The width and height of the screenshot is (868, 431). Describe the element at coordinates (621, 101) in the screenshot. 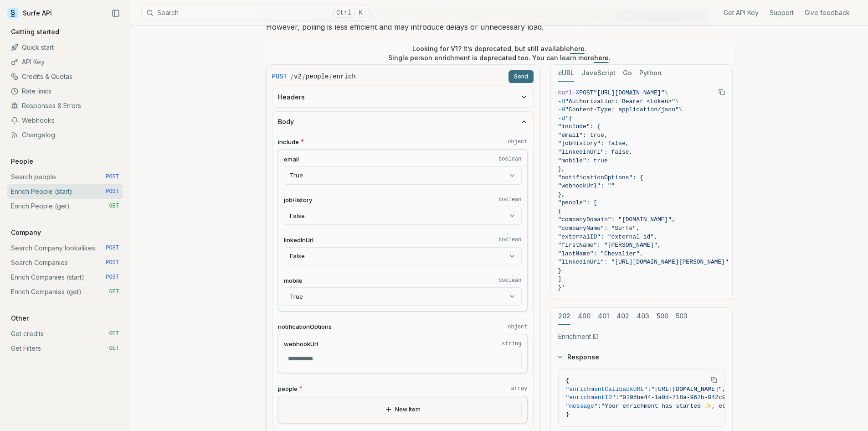

I see `span: "Authorization: Bearer <token>"` at that location.